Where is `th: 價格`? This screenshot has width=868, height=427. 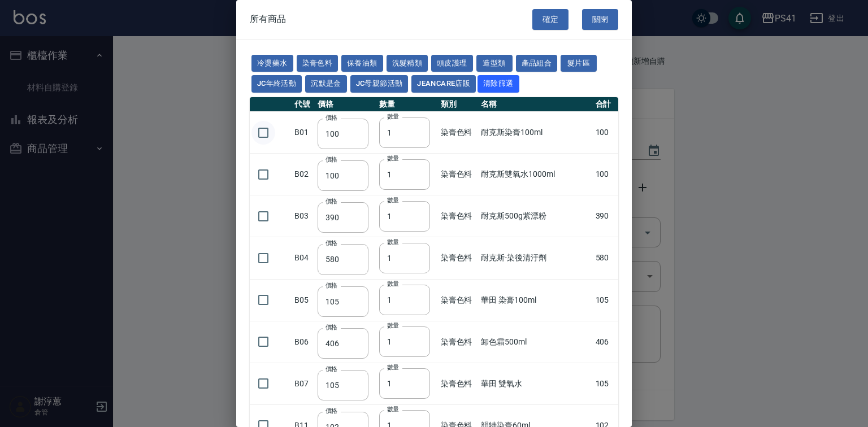 th: 價格 is located at coordinates (345, 105).